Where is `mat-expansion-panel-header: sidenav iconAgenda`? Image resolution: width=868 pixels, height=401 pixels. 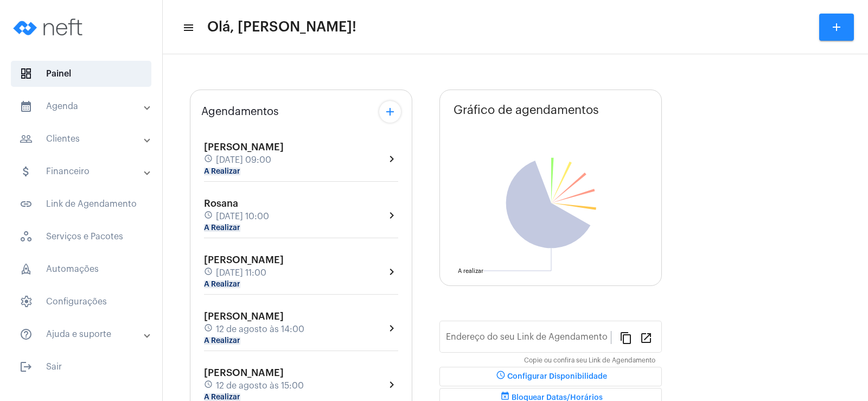 mat-expansion-panel-header: sidenav iconAgenda is located at coordinates (84, 106).